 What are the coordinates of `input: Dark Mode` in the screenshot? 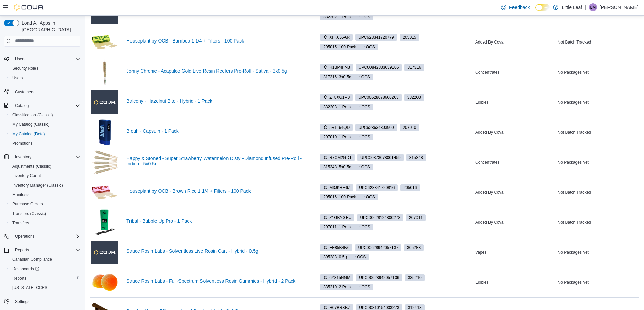 It's located at (542, 7).